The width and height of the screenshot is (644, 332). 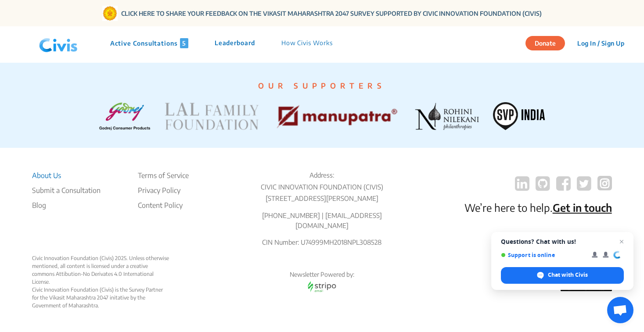 What do you see at coordinates (163, 176) in the screenshot?
I see `li: Terms of Service` at bounding box center [163, 176].